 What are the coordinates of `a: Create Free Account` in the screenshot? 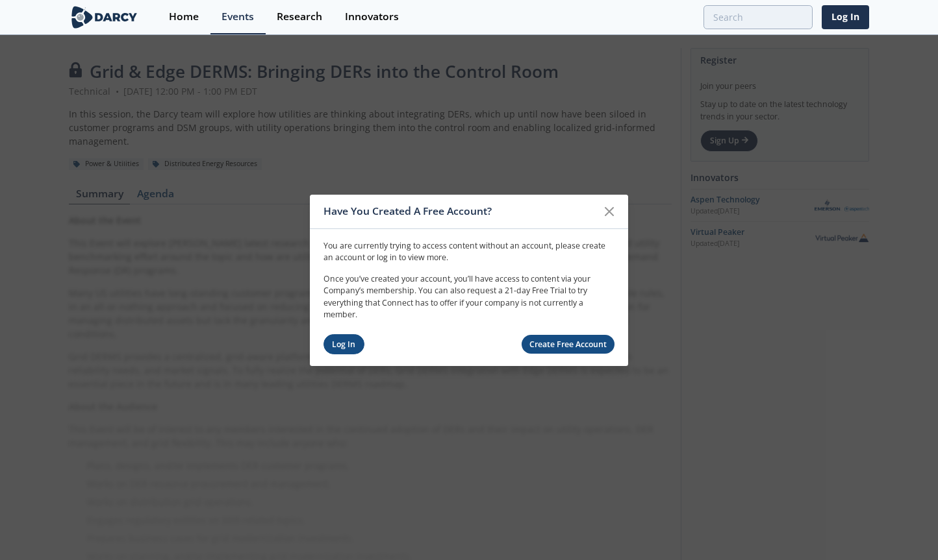 It's located at (568, 344).